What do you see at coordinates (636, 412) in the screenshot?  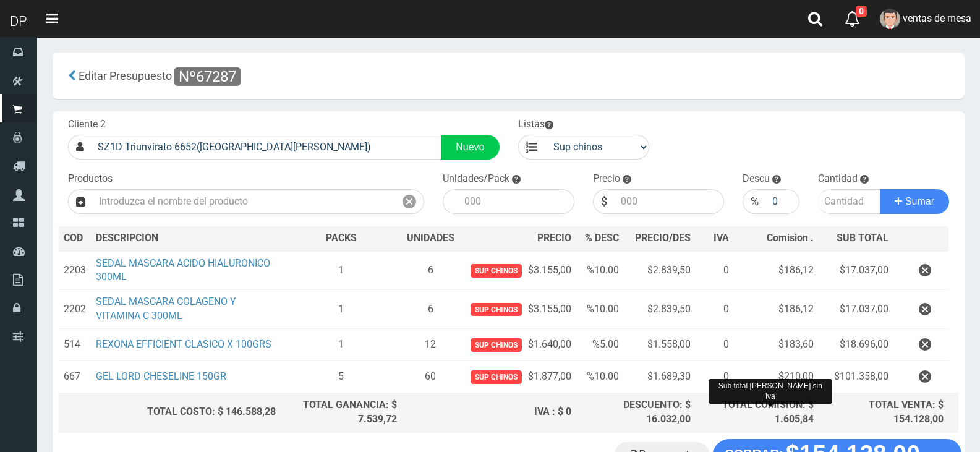 I see `div: DESCUENTO: $ 16.032,00` at bounding box center [636, 412].